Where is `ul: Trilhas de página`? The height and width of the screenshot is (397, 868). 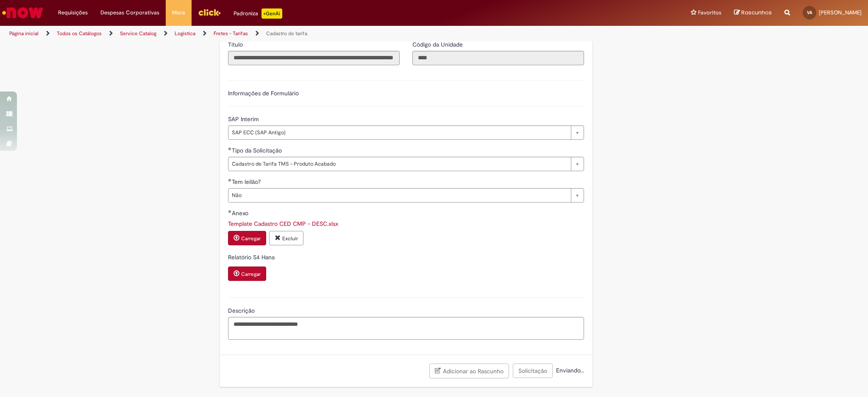
ul: Trilhas de página is located at coordinates (289, 33).